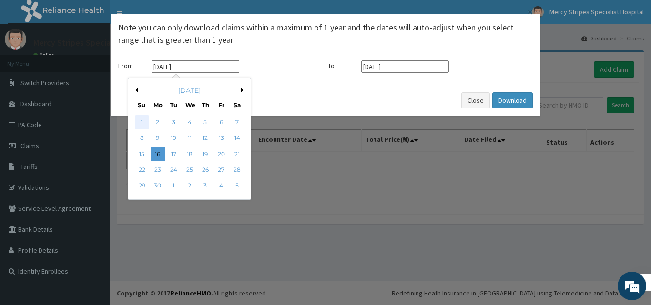  What do you see at coordinates (158, 154) in the screenshot?
I see `div: Choose Monday, June 16th, 2025` at bounding box center [158, 154].